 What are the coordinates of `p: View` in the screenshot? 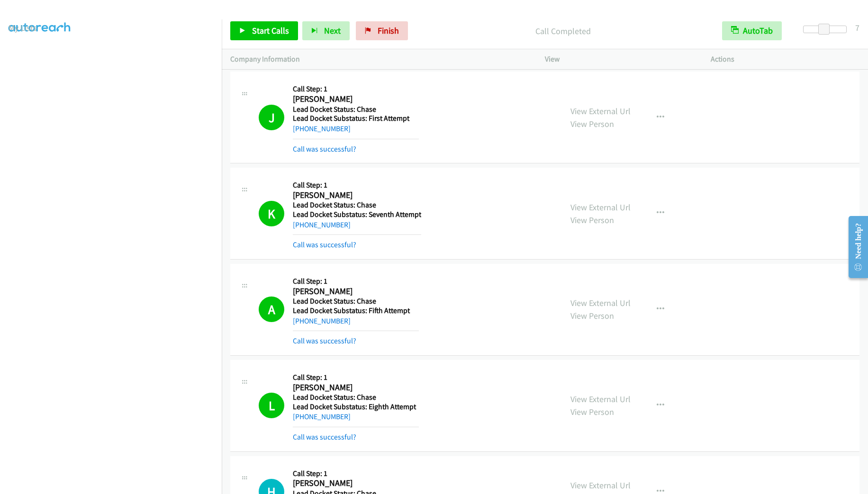 It's located at (619, 60).